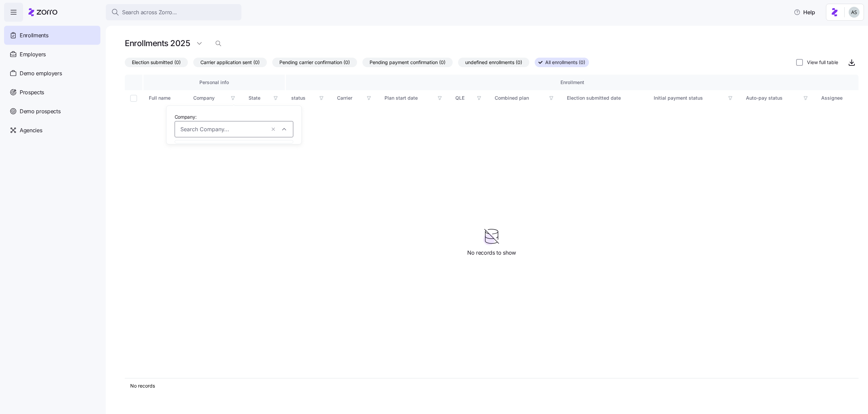 The image size is (868, 414). Describe the element at coordinates (156, 62) in the screenshot. I see `span: Election submitted (0)` at that location.